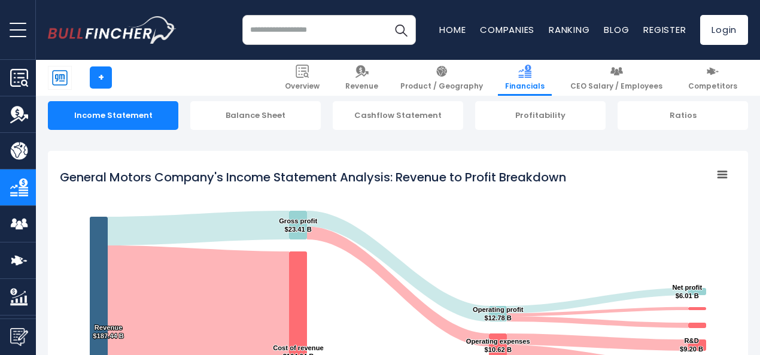 This screenshot has width=760, height=355. I want to click on text: Revenue $187.44 B, so click(108, 332).